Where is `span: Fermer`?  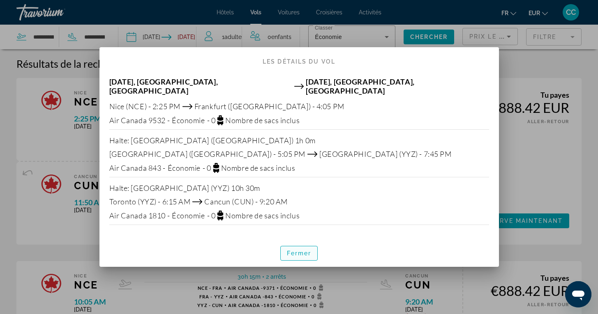 span: Fermer is located at coordinates (299, 253).